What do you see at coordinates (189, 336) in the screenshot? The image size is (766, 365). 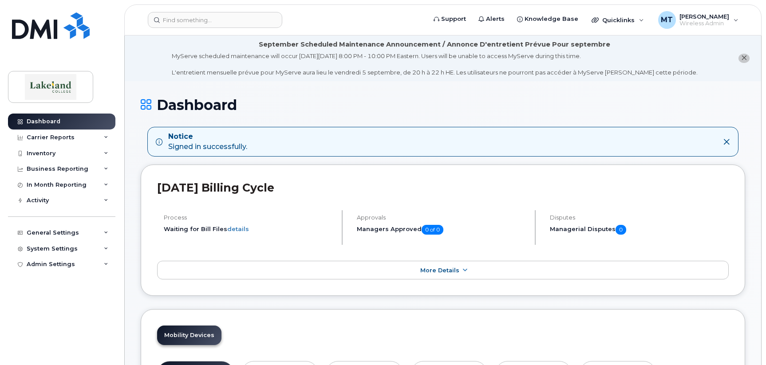 I see `a: Mobility Devices` at bounding box center [189, 336].